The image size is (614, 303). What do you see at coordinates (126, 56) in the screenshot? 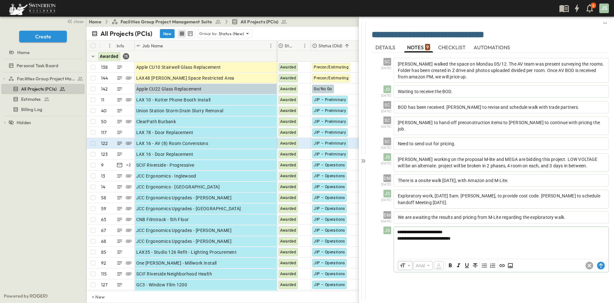
I see `div: 78` at bounding box center [126, 56].